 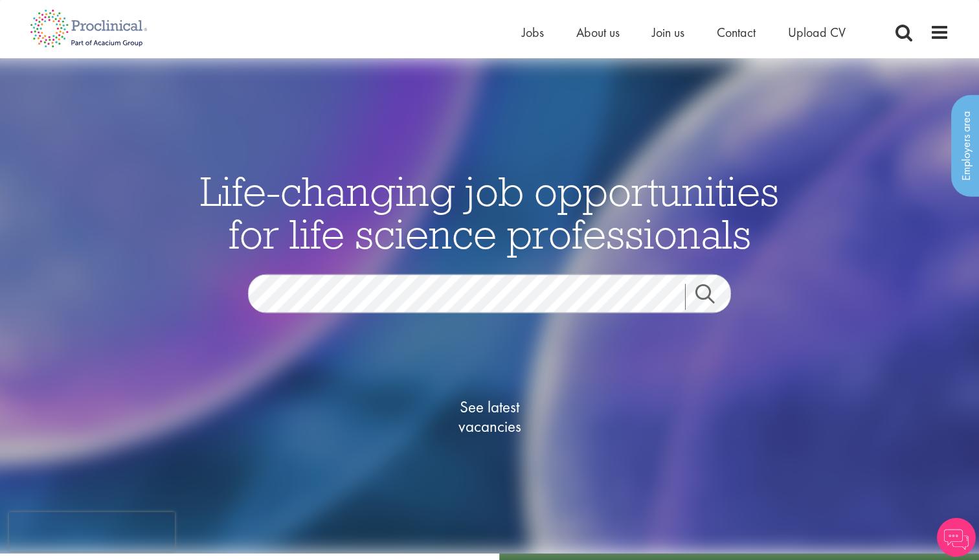 What do you see at coordinates (956, 537) in the screenshot?
I see `img: Chatbot` at bounding box center [956, 537].